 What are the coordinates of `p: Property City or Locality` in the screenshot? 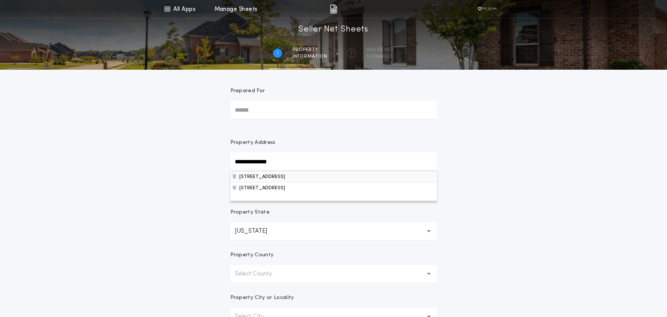 It's located at (262, 298).